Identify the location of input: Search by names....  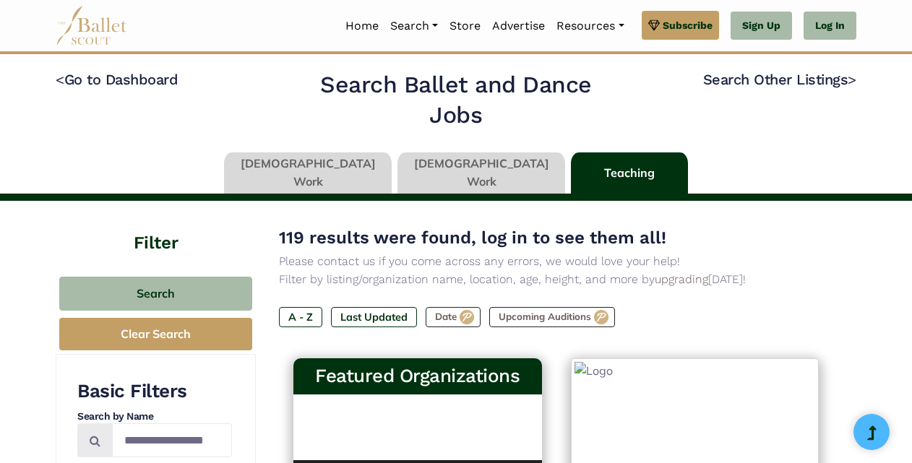
(172, 440).